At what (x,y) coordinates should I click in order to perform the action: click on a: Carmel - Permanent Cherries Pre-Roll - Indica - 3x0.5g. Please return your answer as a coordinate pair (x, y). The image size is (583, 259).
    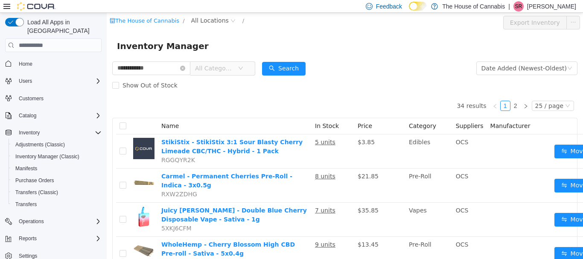
    Looking at the image, I should click on (120, 168).